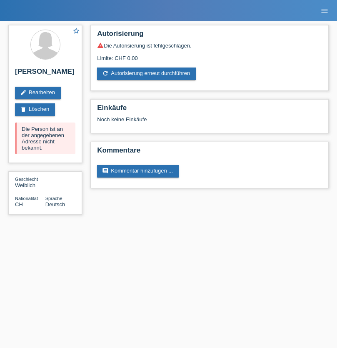 The height and width of the screenshot is (348, 337). What do you see at coordinates (100, 45) in the screenshot?
I see `i: warning` at bounding box center [100, 45].